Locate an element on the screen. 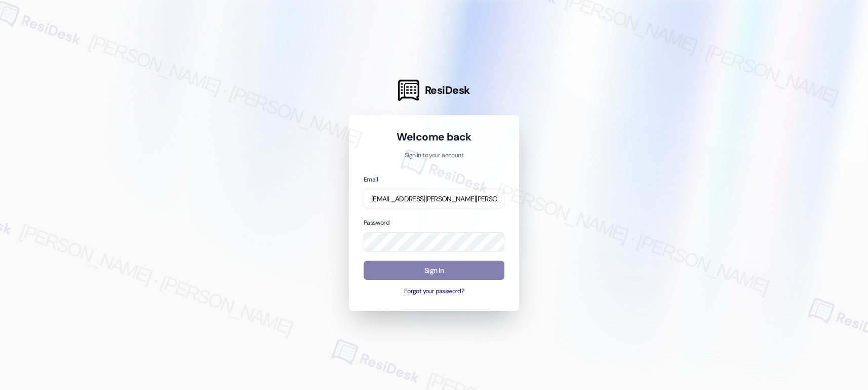  span: ResiDesk is located at coordinates (447, 90).